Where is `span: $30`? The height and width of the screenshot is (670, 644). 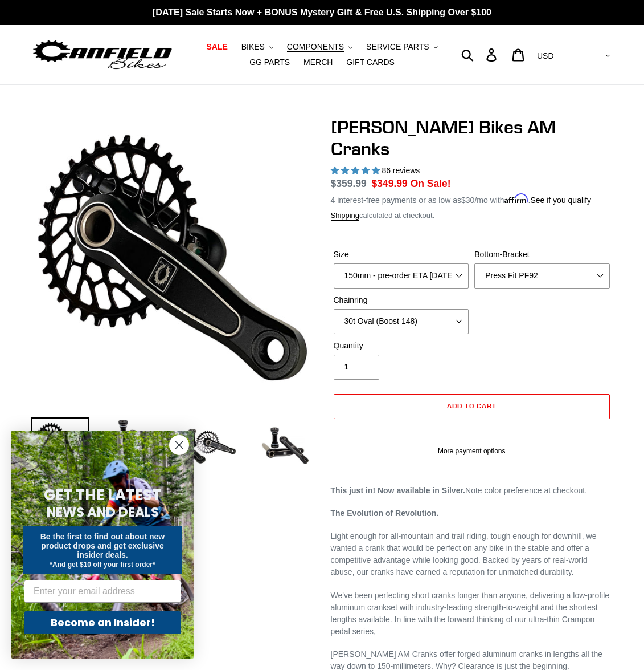 span: $30 is located at coordinates (467, 200).